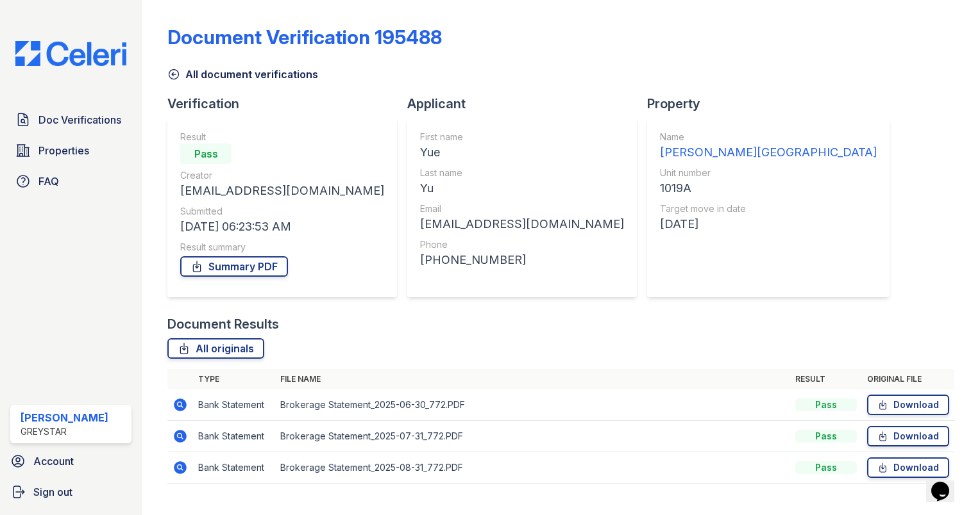 Image resolution: width=980 pixels, height=515 pixels. I want to click on div: Phone, so click(522, 245).